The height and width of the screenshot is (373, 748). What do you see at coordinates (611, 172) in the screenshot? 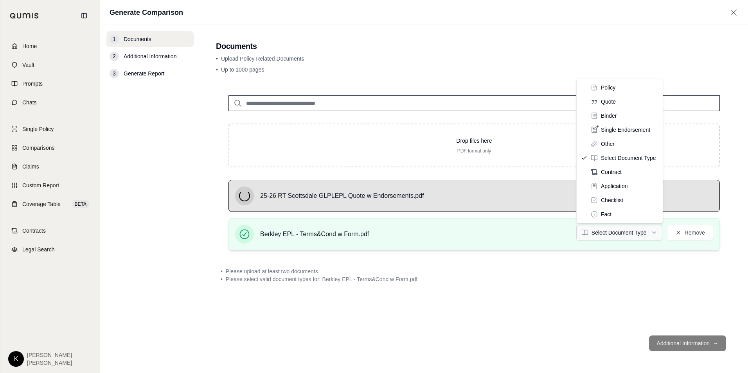
I see `span: Contract` at bounding box center [611, 172].